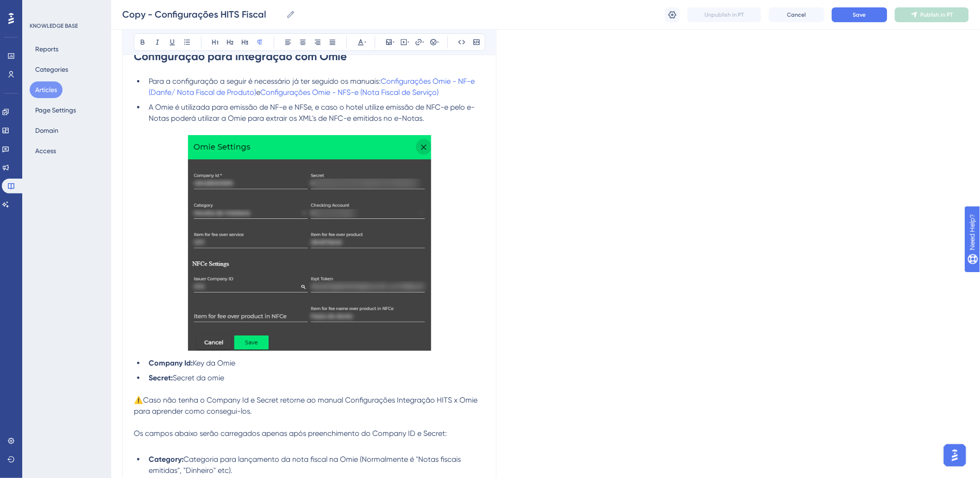 This screenshot has width=980, height=478. Describe the element at coordinates (724, 15) in the screenshot. I see `button: Unpublish in PT` at that location.